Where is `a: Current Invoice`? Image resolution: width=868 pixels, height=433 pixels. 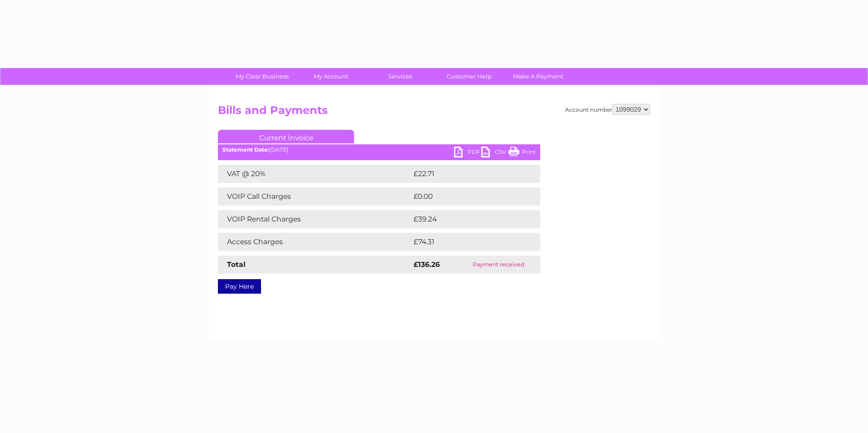
a: Current Invoice is located at coordinates (286, 136).